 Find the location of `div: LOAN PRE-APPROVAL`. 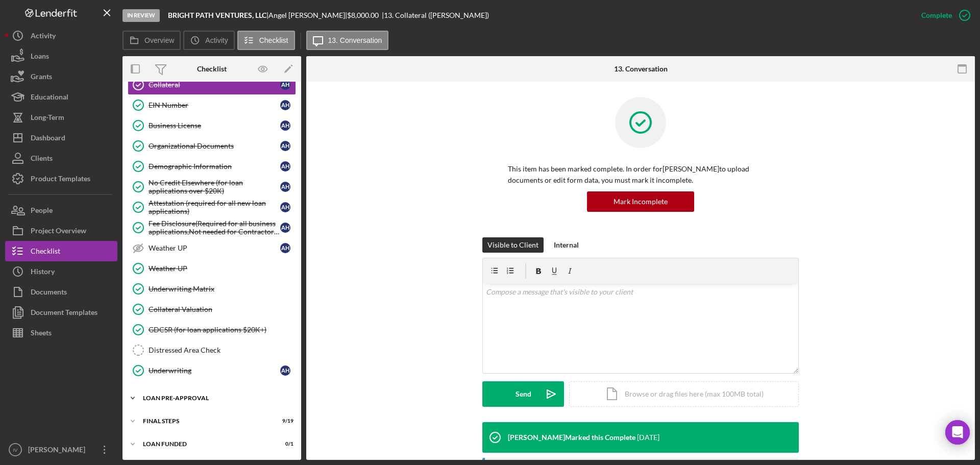

div: LOAN PRE-APPROVAL is located at coordinates (215, 398).